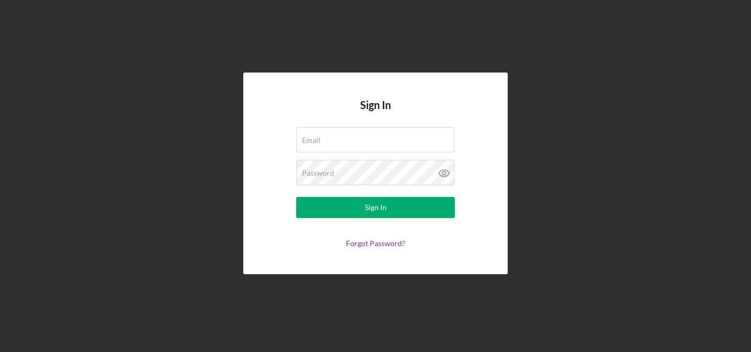 This screenshot has height=352, width=751. What do you see at coordinates (318, 173) in the screenshot?
I see `label: Password` at bounding box center [318, 173].